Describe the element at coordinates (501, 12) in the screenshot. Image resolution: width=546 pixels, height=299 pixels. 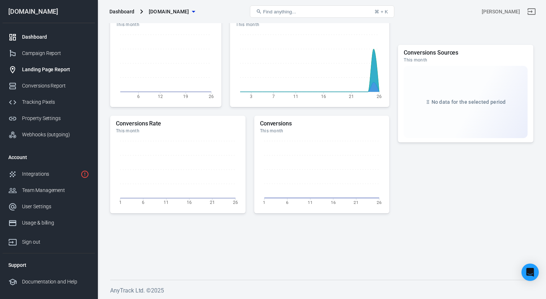
I see `div: Account id: jKzc0AbW` at that location.